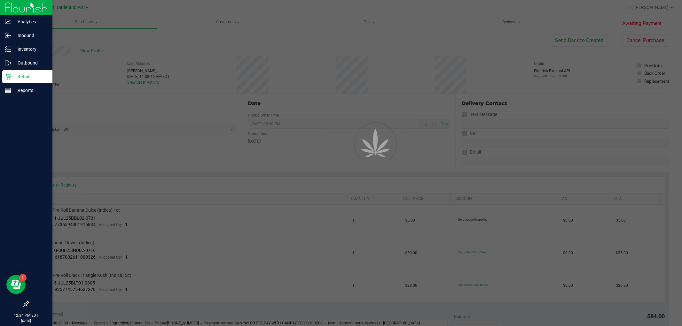  Describe the element at coordinates (8, 49) in the screenshot. I see `inline-svg: Inventory` at that location.